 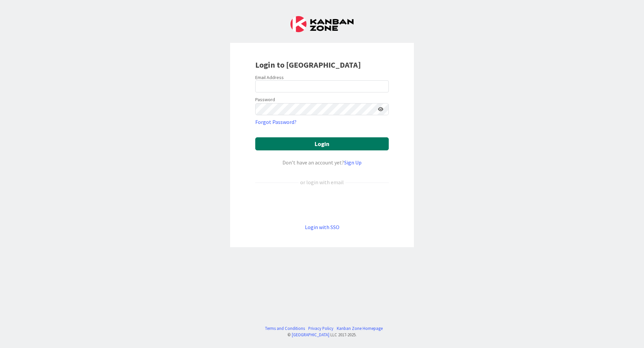 I want to click on div: © LLC 2017- 2025 ., so click(x=322, y=335).